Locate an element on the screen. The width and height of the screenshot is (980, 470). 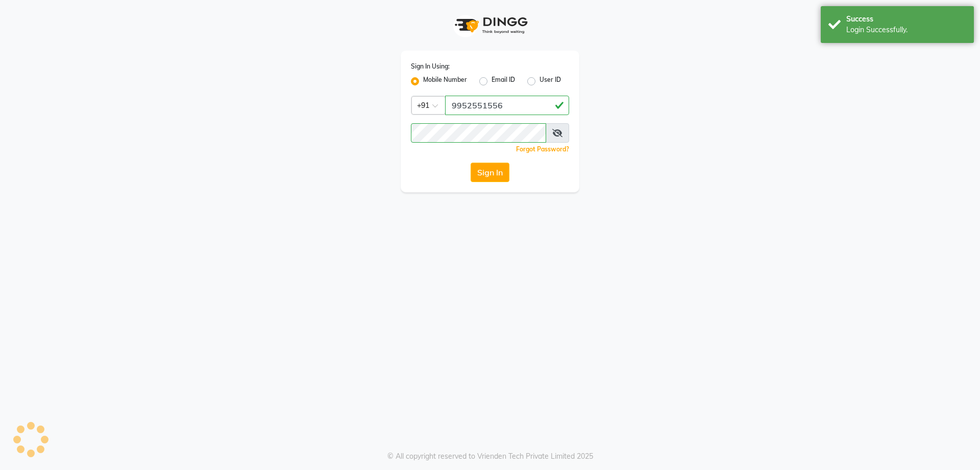
div: Success is located at coordinates (906, 19).